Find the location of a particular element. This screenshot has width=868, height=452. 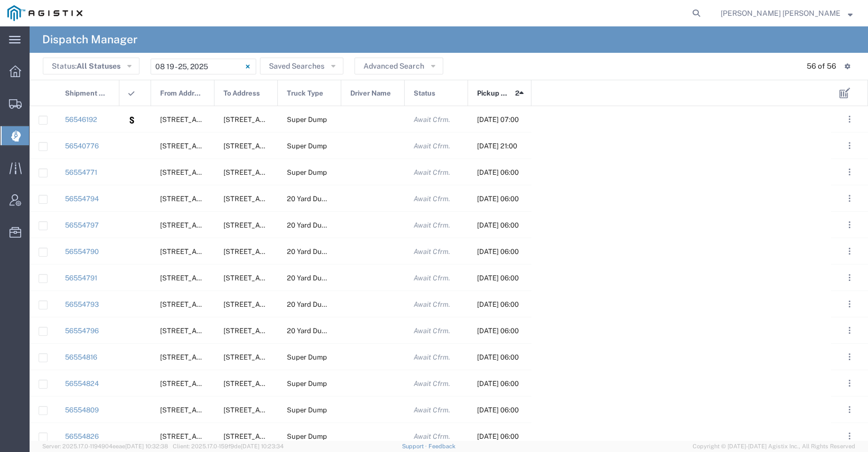

a: 56554791 is located at coordinates (81, 278).